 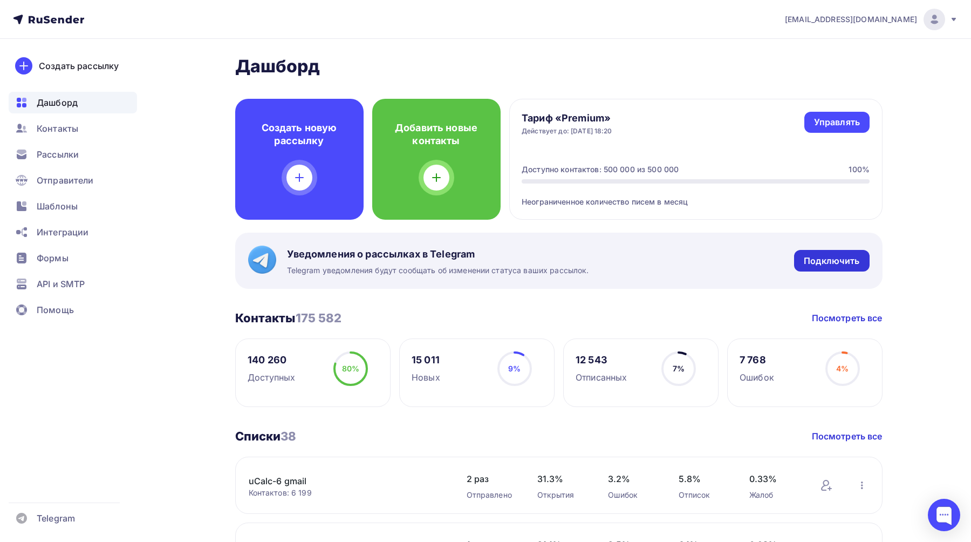 I want to click on span: Уведомления о рассылках в Telegram, so click(x=438, y=254).